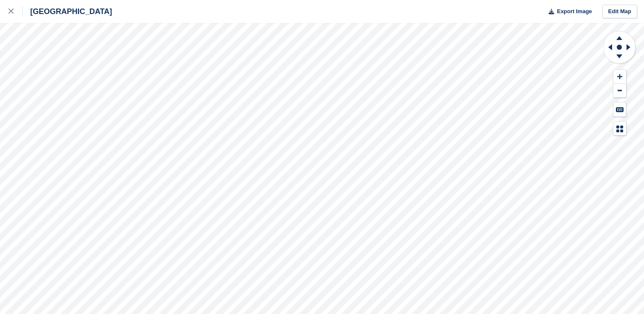  What do you see at coordinates (574, 12) in the screenshot?
I see `span: Export Image` at bounding box center [574, 12].